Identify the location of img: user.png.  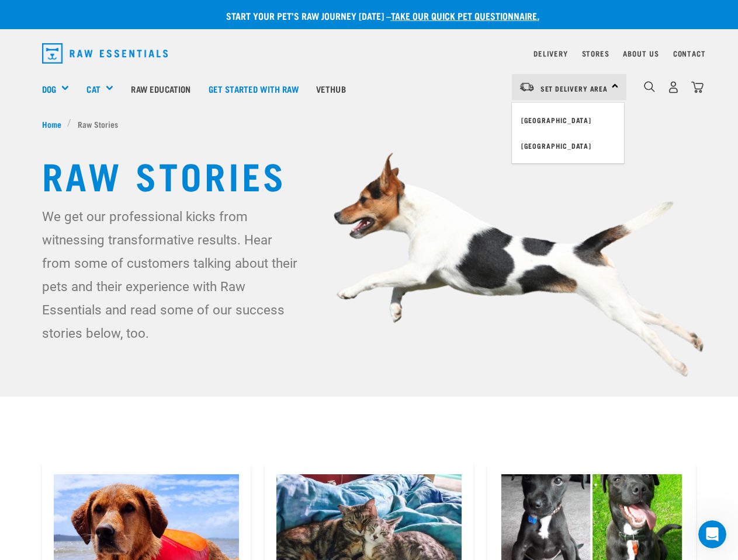
(673, 87).